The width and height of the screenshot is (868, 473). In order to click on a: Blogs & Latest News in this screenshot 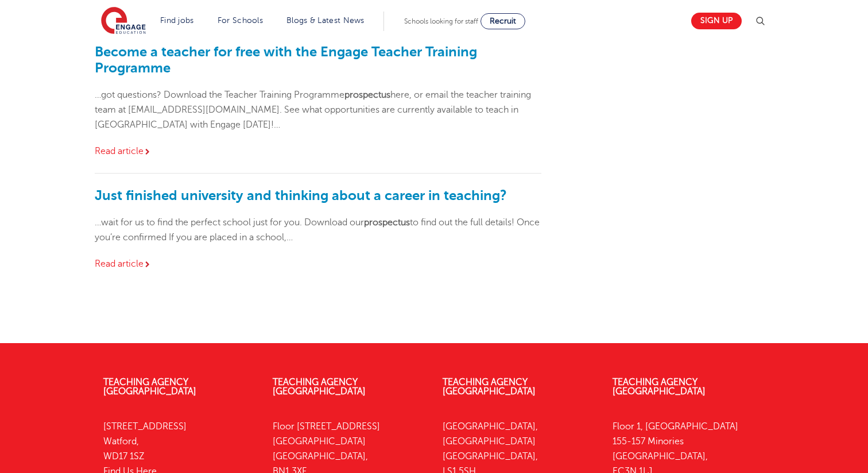, I will do `click(326, 20)`.